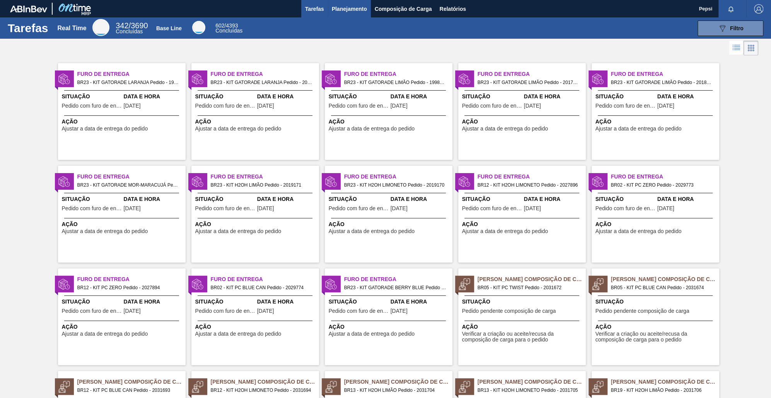 The image size is (771, 398). I want to click on span: BR23 - KIT H2OH LIMONETO Pedido - 2019170, so click(395, 185).